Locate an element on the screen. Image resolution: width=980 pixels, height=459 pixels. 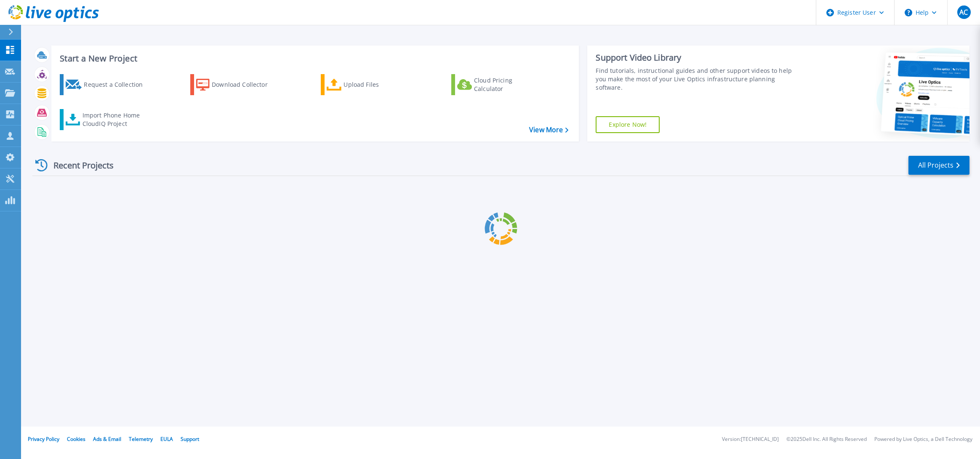
div: Find tutorials, instructional guides and other support videos to help you make the most of your L... is located at coordinates (694, 79).